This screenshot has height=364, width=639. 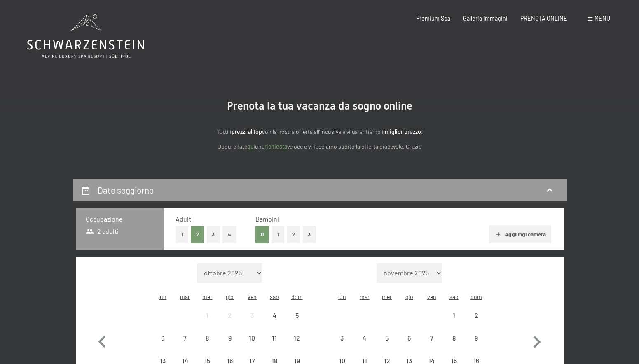 What do you see at coordinates (297, 316) in the screenshot?
I see `div: Sun Oct 05 2025` at bounding box center [297, 316].